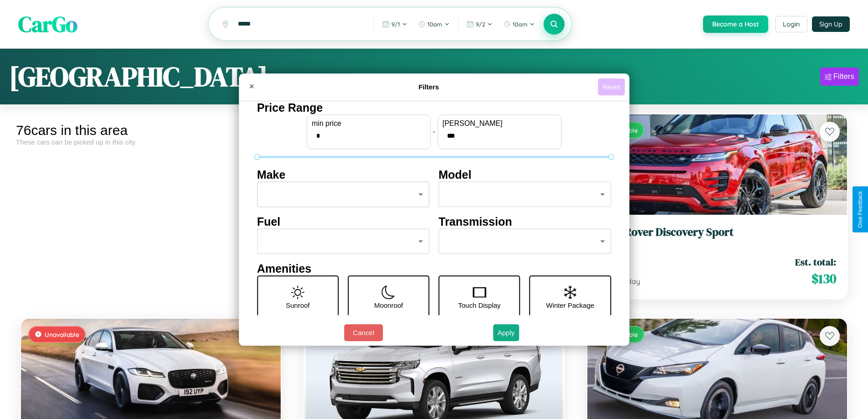 Image resolution: width=868 pixels, height=419 pixels. I want to click on button: 9/1, so click(395, 24).